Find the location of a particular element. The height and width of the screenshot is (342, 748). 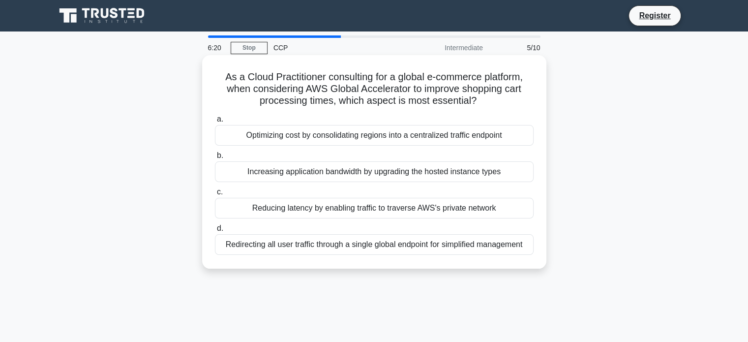

a: Register is located at coordinates (654, 15).